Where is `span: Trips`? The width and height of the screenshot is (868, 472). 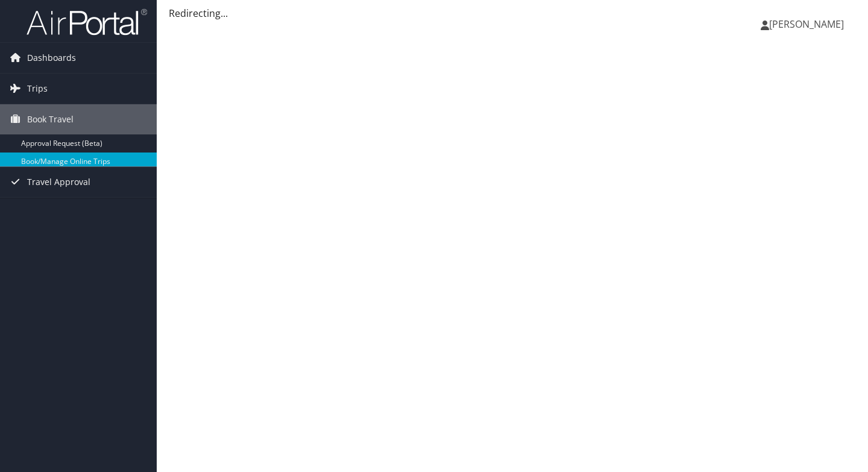 span: Trips is located at coordinates (38, 89).